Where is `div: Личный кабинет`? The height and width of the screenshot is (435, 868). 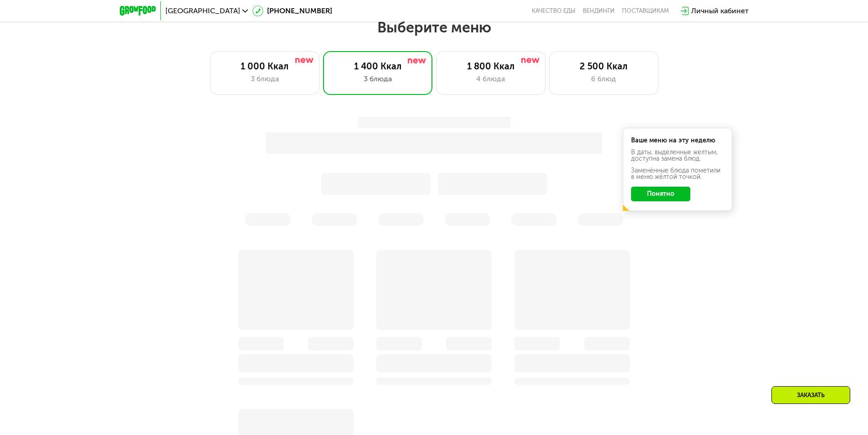
div: Личный кабинет is located at coordinates (720, 11).